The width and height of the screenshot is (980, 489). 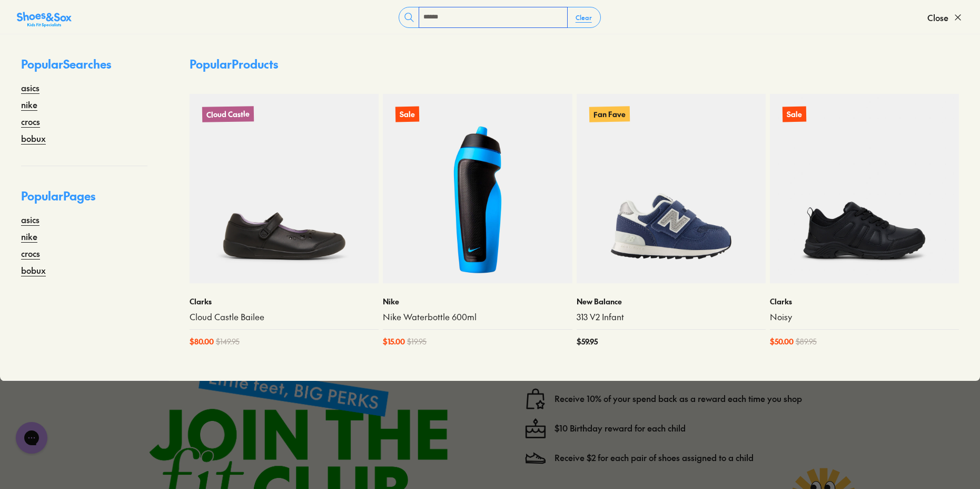 What do you see at coordinates (678, 399) in the screenshot?
I see `a: Receive 10% of your spend back as a reward each time you shop` at bounding box center [678, 399].